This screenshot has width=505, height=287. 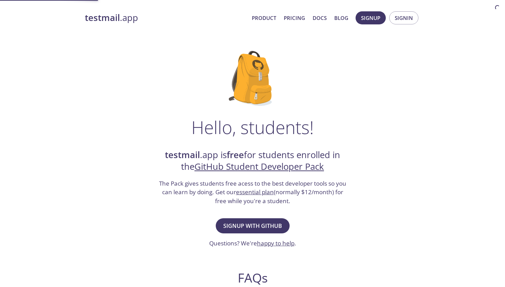 What do you see at coordinates (255, 192) in the screenshot?
I see `a: essential plan` at bounding box center [255, 192].